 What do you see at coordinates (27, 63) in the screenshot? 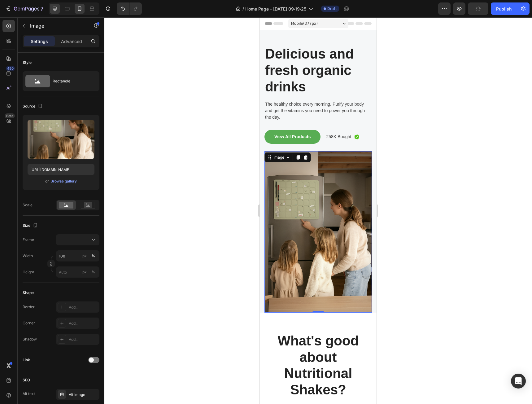
I see `div: Style` at bounding box center [27, 63].